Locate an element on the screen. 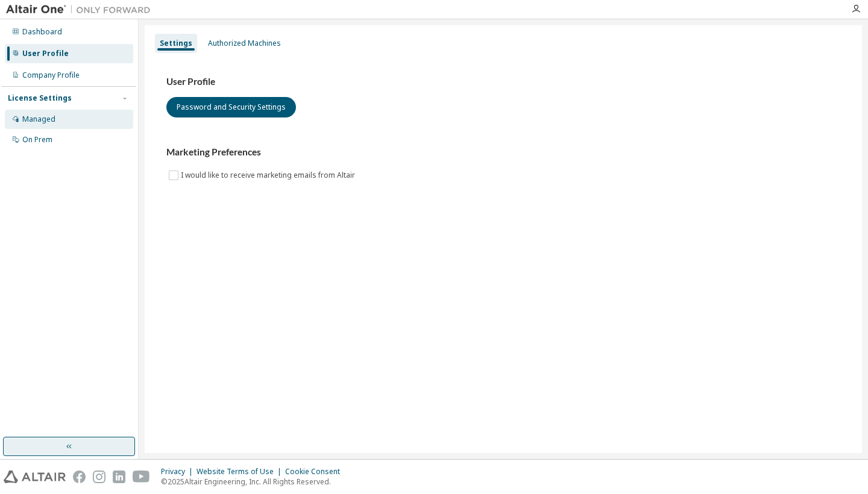 The height and width of the screenshot is (494, 868). div: On Prem is located at coordinates (38, 140).